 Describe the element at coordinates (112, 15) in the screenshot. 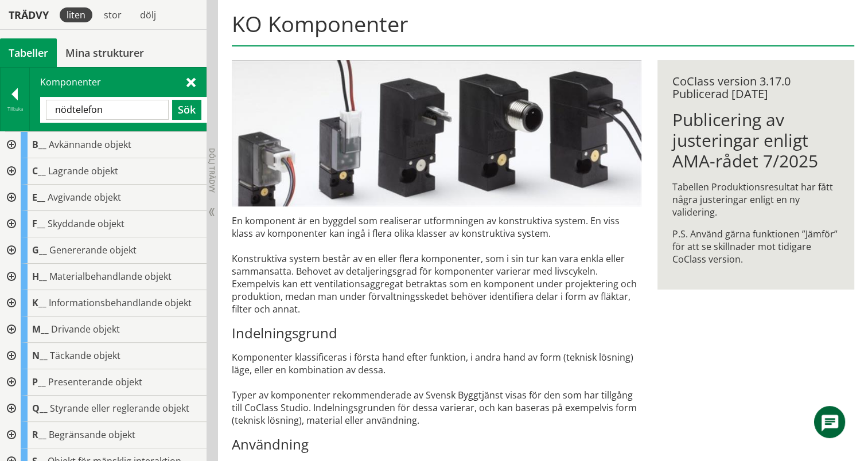

I see `div: stor` at that location.